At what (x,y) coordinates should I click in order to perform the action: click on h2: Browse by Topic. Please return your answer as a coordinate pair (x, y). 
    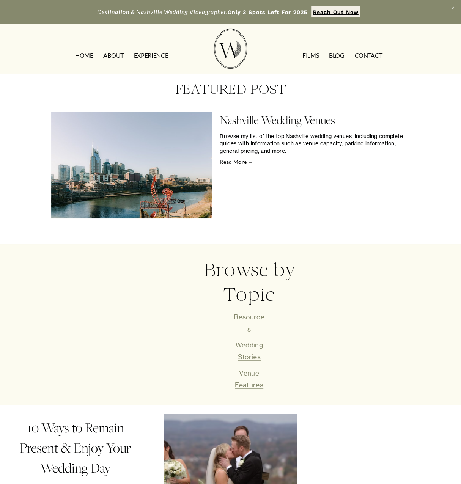
    Looking at the image, I should click on (249, 282).